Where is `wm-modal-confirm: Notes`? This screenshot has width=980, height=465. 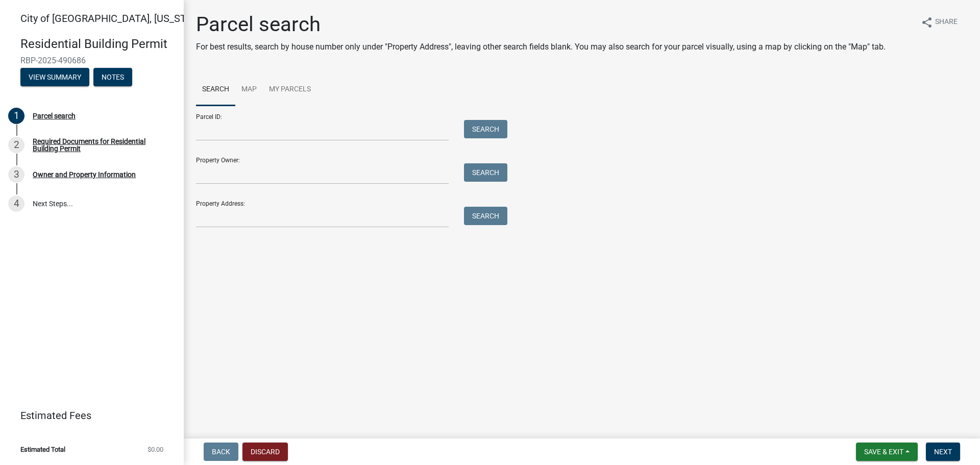 wm-modal-confirm: Notes is located at coordinates (113, 78).